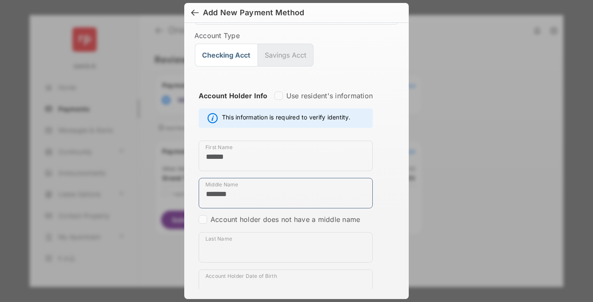 The width and height of the screenshot is (593, 302). What do you see at coordinates (233, 103) in the screenshot?
I see `strong: Account Holder Info` at bounding box center [233, 103].